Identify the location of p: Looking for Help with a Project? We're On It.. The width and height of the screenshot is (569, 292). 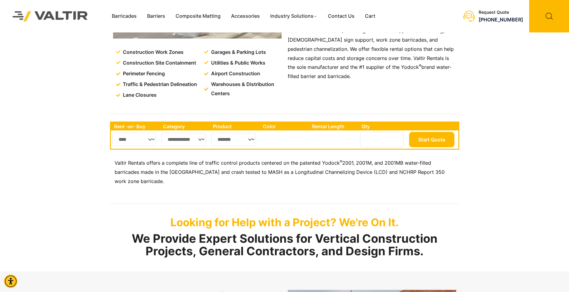
(285, 223).